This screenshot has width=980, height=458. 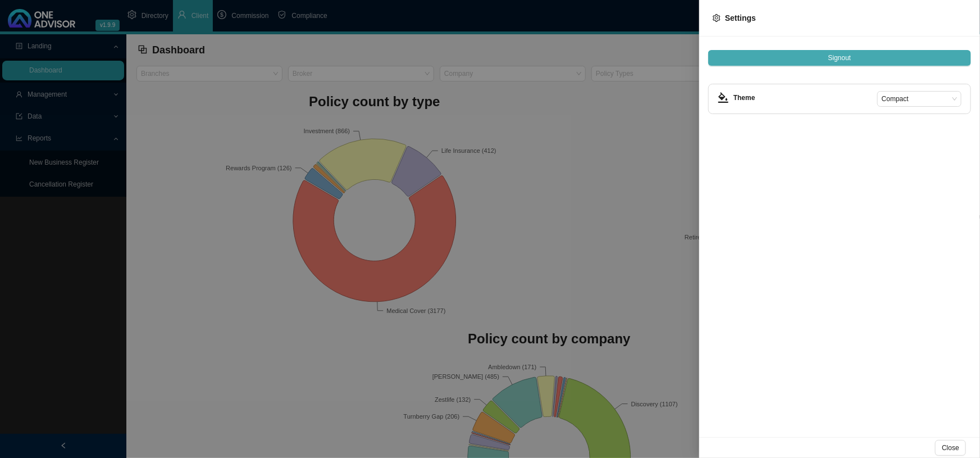 What do you see at coordinates (919, 99) in the screenshot?
I see `span: Compact` at bounding box center [919, 99].